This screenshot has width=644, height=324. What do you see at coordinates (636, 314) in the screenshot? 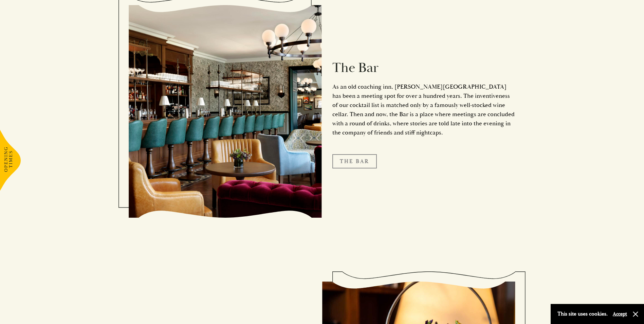
I see `button: Close and accept` at bounding box center [636, 314].